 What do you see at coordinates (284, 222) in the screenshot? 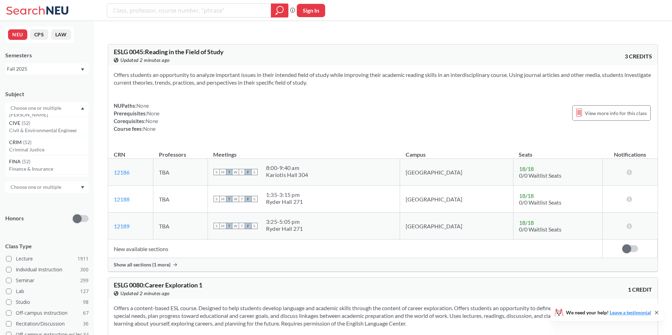
I see `div: 3:25 - 5:05 pm` at bounding box center [284, 222].